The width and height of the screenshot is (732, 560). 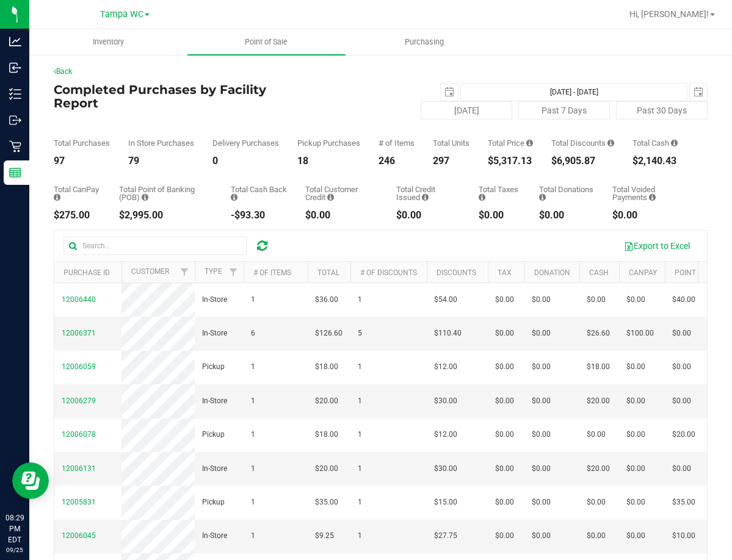 What do you see at coordinates (163, 96) in the screenshot?
I see `h4: Completed Purchases by Facility Report` at bounding box center [163, 96].